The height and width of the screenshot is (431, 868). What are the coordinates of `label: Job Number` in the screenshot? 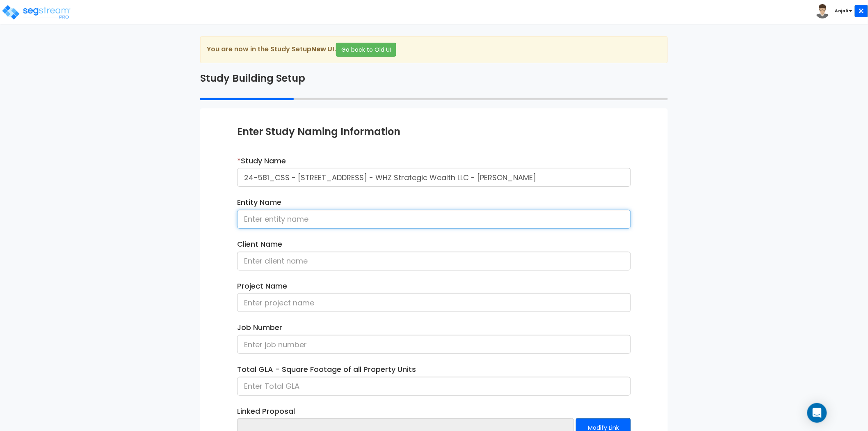 It's located at (260, 327).